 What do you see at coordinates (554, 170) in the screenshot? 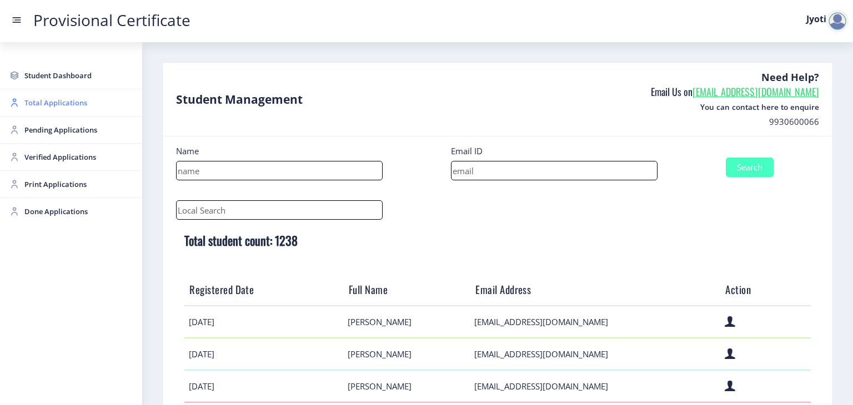
I see `input: email` at bounding box center [554, 170].